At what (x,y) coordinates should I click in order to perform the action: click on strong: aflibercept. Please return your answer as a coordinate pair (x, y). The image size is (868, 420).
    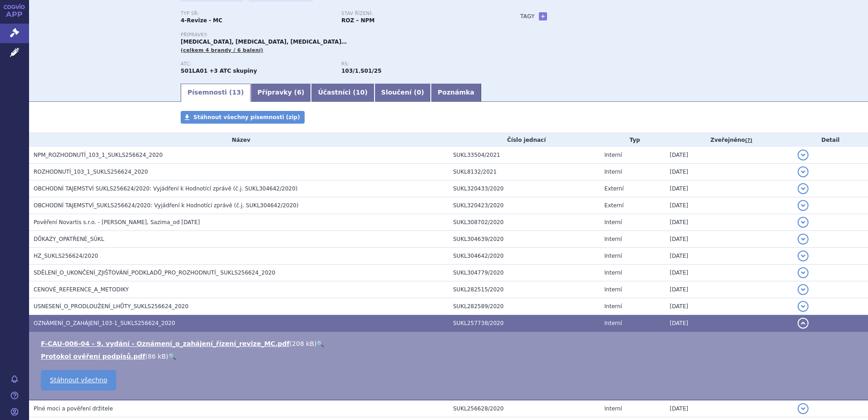
    Looking at the image, I should click on (371, 71).